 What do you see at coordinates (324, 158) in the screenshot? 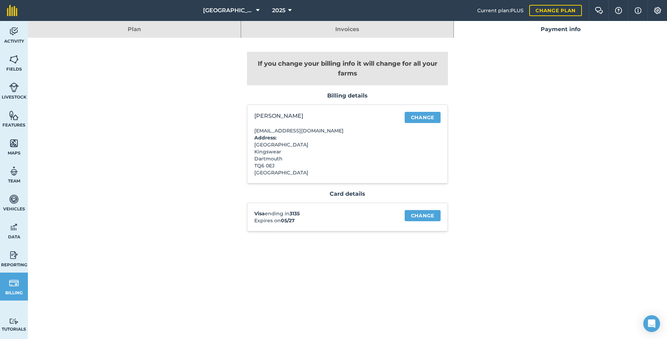
I see `div: Dartmouth` at bounding box center [324, 158].